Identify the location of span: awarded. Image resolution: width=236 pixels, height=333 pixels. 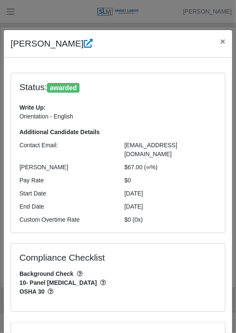
(63, 88).